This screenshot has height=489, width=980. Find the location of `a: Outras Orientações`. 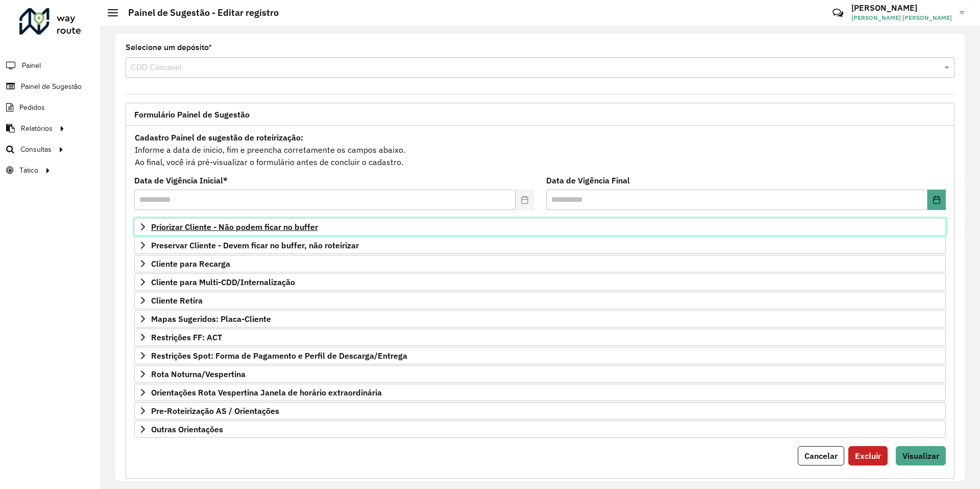

a: Outras Orientações is located at coordinates (540, 429).